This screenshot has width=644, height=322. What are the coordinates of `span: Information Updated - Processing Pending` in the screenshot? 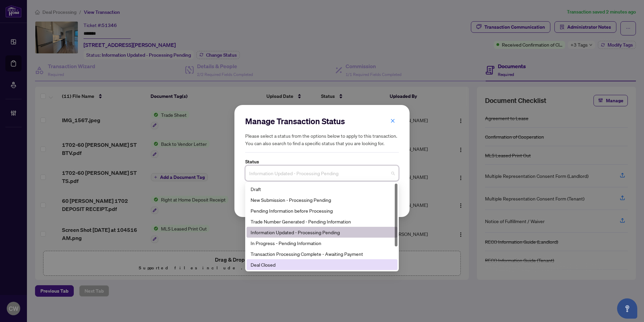 It's located at (322, 173).